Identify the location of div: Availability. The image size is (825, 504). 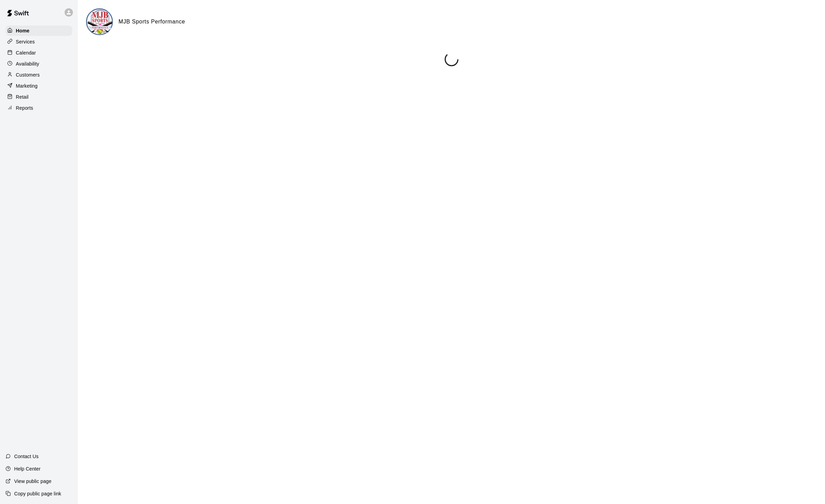
(39, 64).